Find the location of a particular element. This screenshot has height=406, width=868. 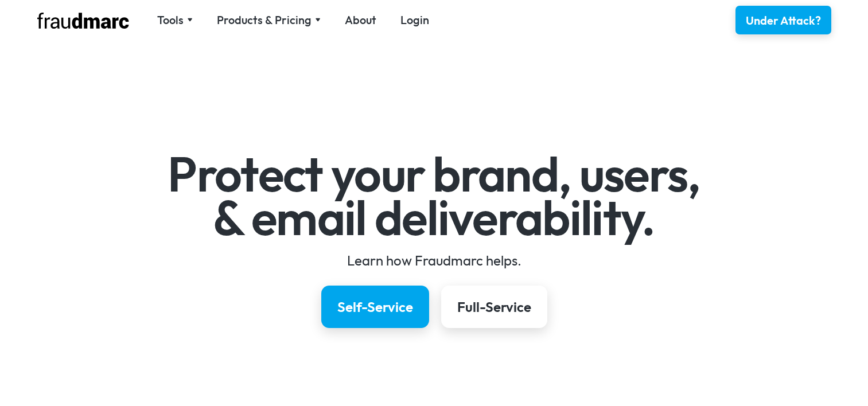

a: Self-Service is located at coordinates (375, 307).